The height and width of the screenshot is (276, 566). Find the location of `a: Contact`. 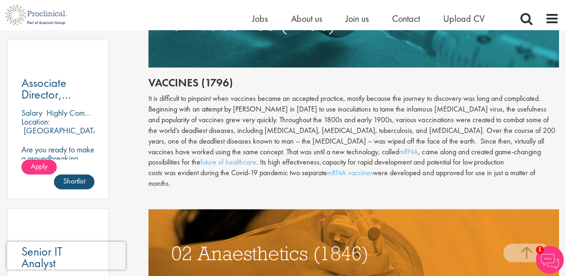

a: Contact is located at coordinates (406, 19).